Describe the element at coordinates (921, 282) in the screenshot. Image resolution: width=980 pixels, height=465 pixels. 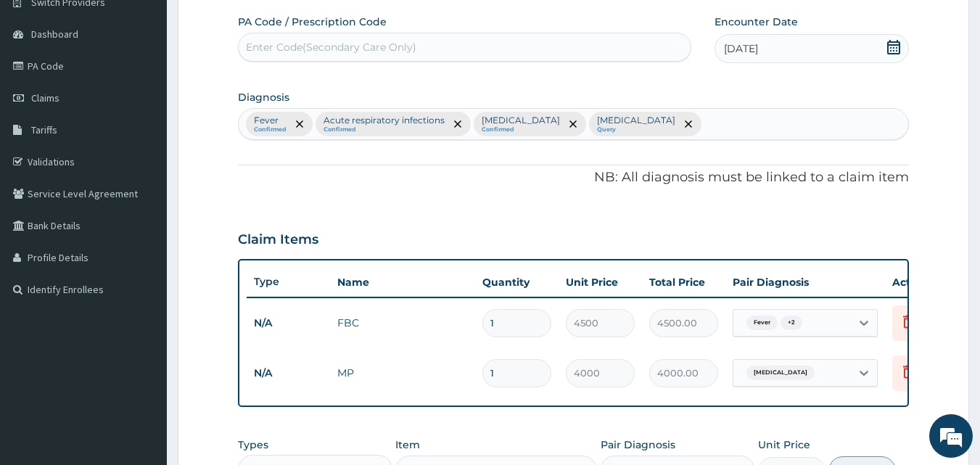
I see `th: Actions` at that location.